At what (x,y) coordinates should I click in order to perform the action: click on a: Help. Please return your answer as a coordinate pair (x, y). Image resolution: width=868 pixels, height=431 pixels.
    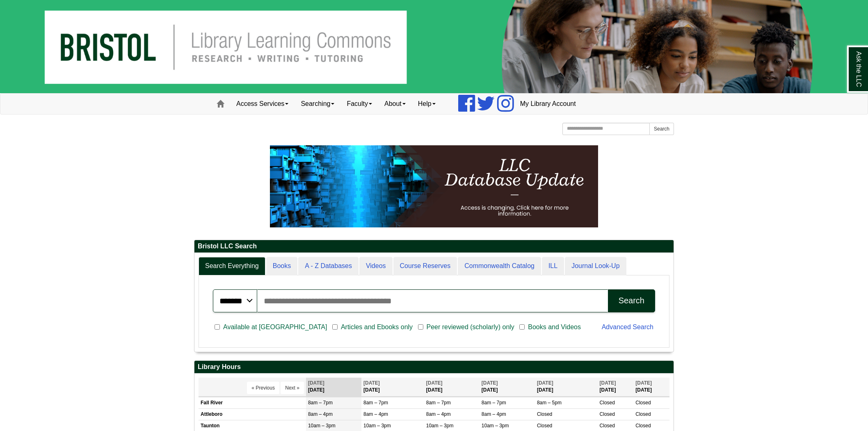
    Looking at the image, I should click on (427, 104).